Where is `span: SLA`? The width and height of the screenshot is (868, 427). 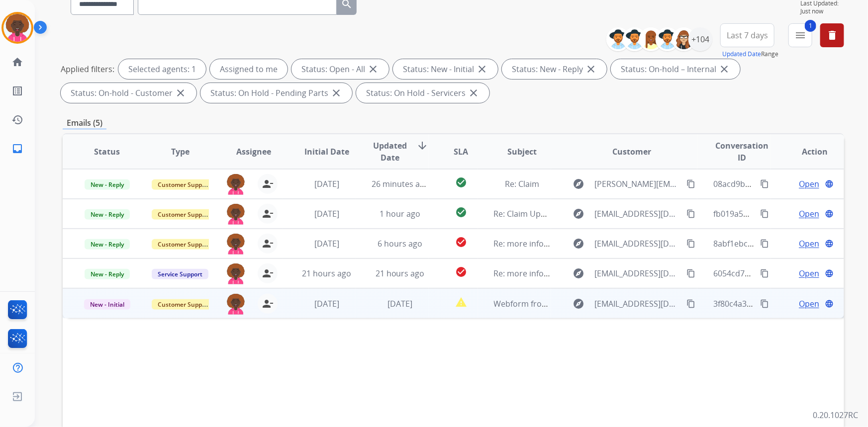
span: SLA is located at coordinates (461, 152).